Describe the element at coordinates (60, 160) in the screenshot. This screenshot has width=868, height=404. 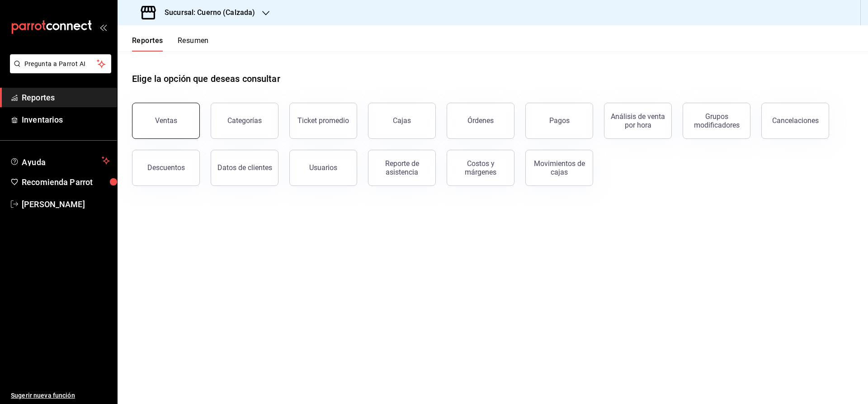
I see `span: Ayuda` at that location.